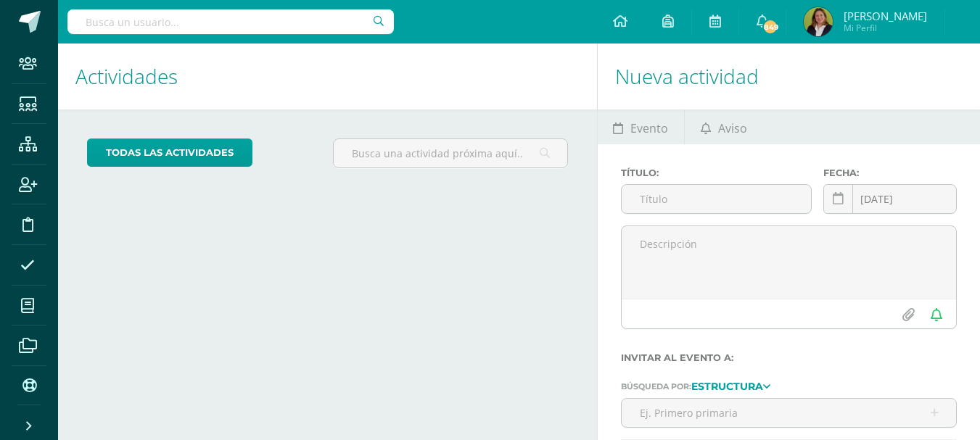 Image resolution: width=980 pixels, height=440 pixels. What do you see at coordinates (885, 28) in the screenshot?
I see `span: Mi Perfil` at bounding box center [885, 28].